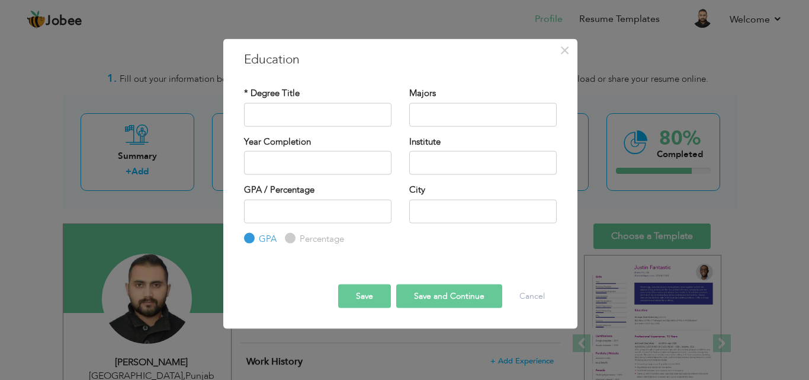  Describe the element at coordinates (532, 296) in the screenshot. I see `button: Cancel` at that location.